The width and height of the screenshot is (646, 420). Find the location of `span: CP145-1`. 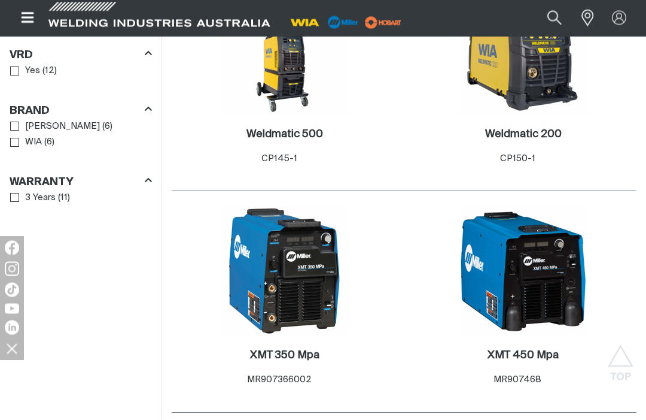

span: CP145-1 is located at coordinates (280, 159).